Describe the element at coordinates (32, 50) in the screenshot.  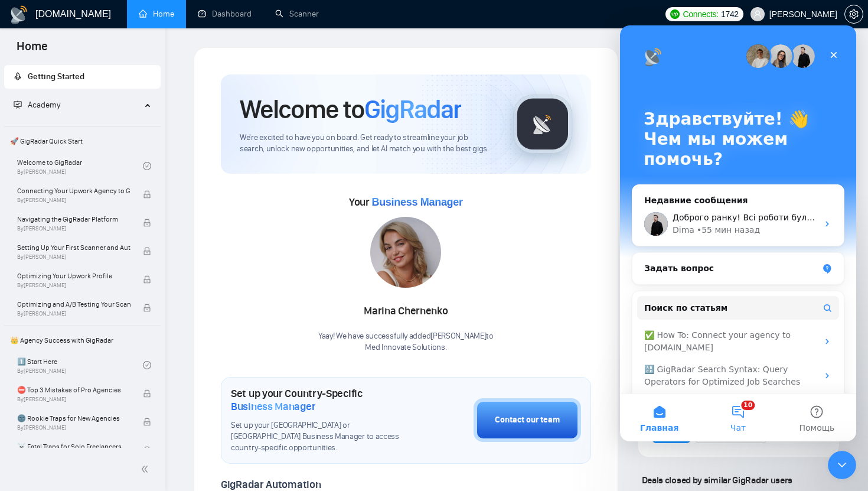
I see `span: Home` at that location.